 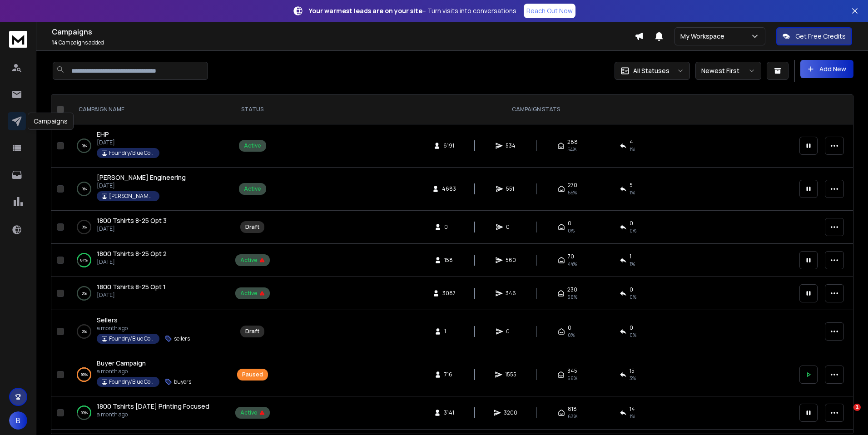 I want to click on a: Buyer Campaign, so click(x=121, y=363).